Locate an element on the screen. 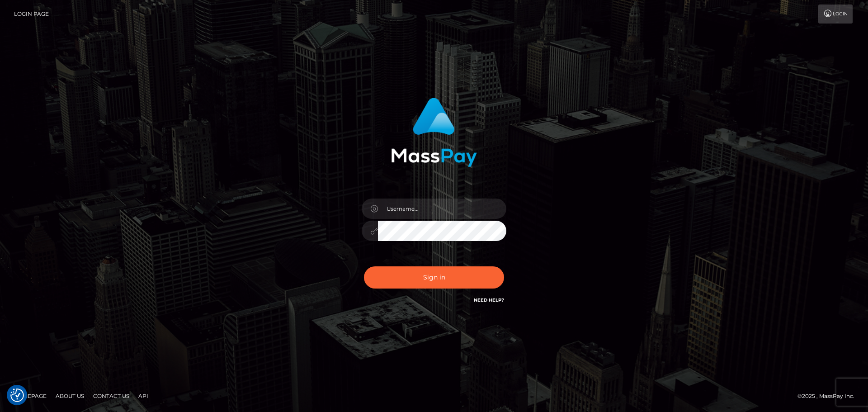  input: Username... is located at coordinates (442, 208).